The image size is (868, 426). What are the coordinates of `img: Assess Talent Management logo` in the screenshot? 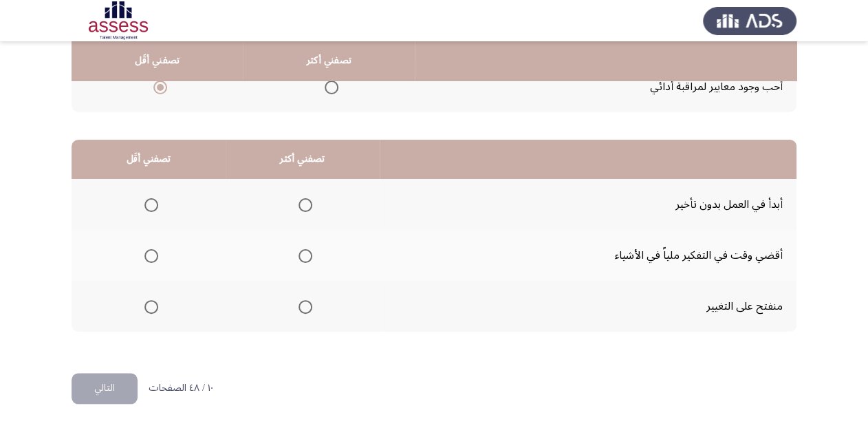 It's located at (749, 21).